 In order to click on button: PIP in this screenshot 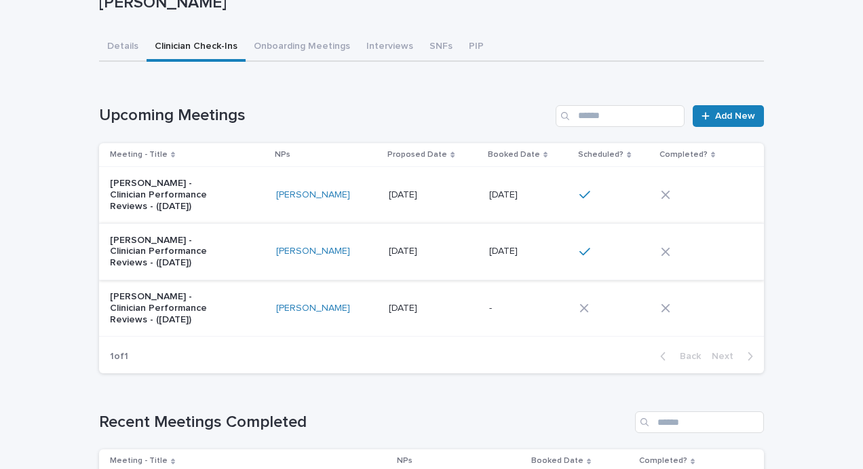, I will do `click(476, 47)`.